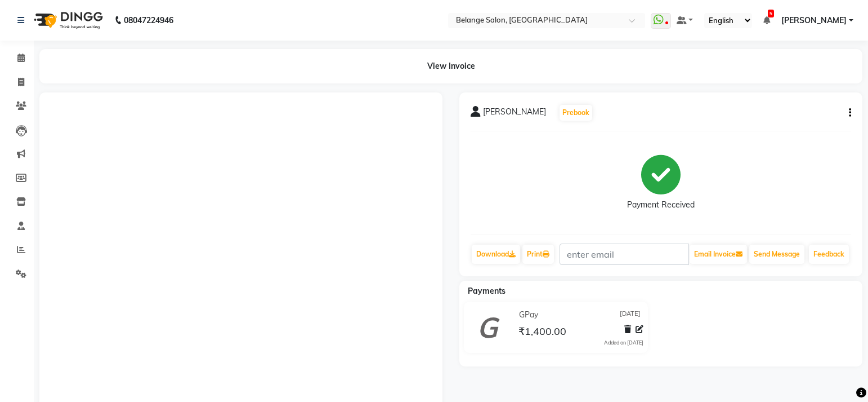  Describe the element at coordinates (576, 113) in the screenshot. I see `button: Prebook` at that location.